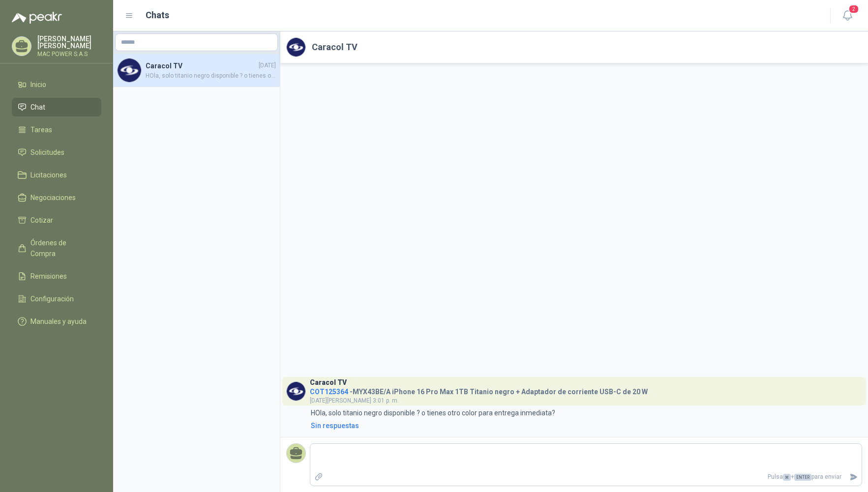 This screenshot has width=868, height=492. Describe the element at coordinates (328, 383) in the screenshot. I see `h3: Caracol TV` at that location.